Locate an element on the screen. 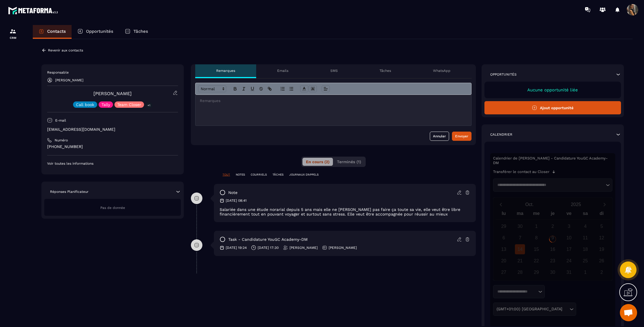 Image resolution: width=644 pixels, height=327 pixels. p: task - Candidature YouGC Academy-DM is located at coordinates (268, 240).